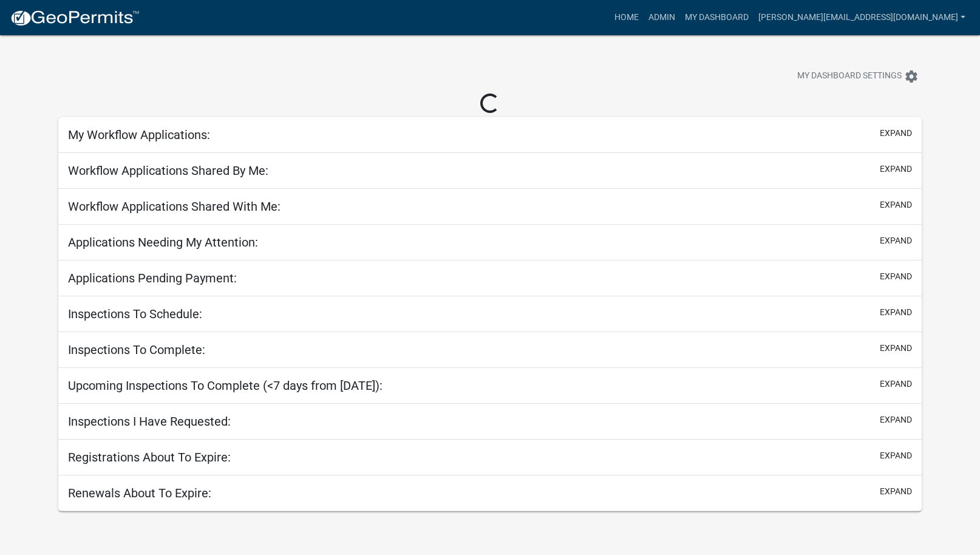 This screenshot has width=980, height=555. I want to click on h5: Workflow Applications Shared By Me:, so click(168, 170).